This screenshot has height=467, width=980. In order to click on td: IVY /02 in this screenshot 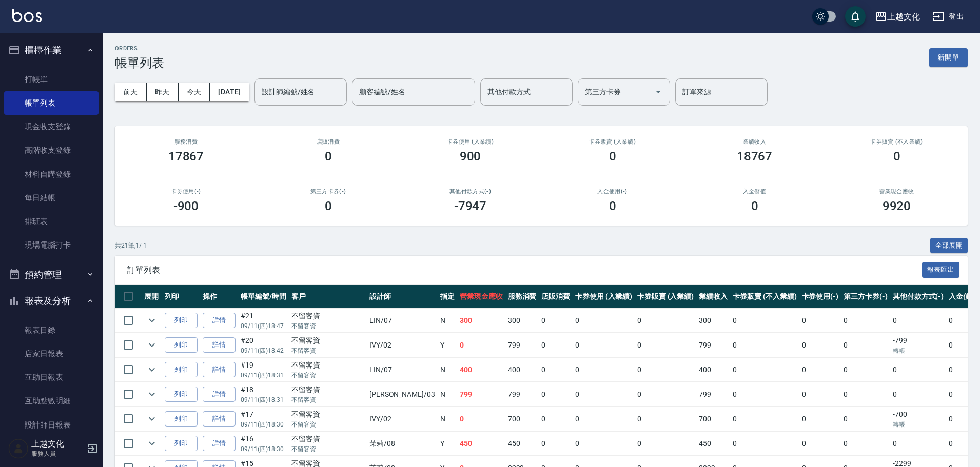, I will do `click(402, 419)`.